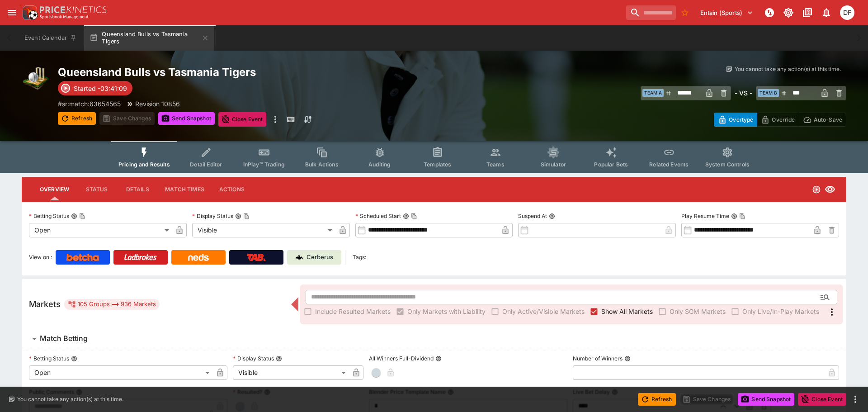 The height and width of the screenshot is (412, 868). Describe the element at coordinates (830, 190) in the screenshot. I see `svg: Visible` at that location.